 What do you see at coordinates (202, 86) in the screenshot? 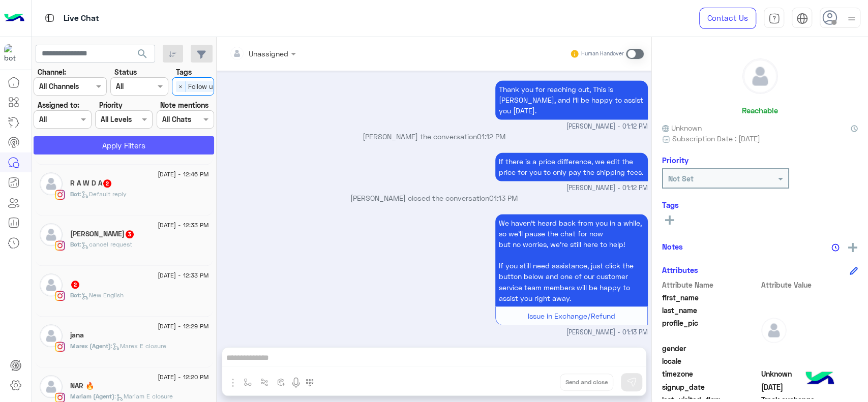
I see `span: Follow up` at bounding box center [202, 86].